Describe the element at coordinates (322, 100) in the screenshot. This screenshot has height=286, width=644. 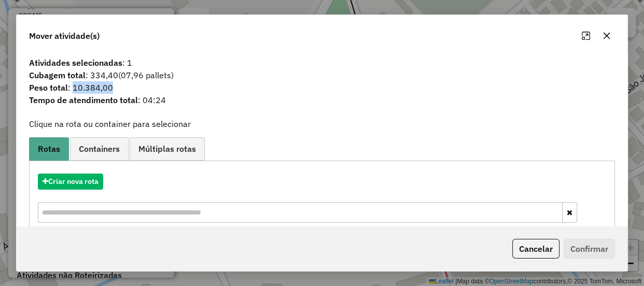
I see `span: : 04:24` at that location.